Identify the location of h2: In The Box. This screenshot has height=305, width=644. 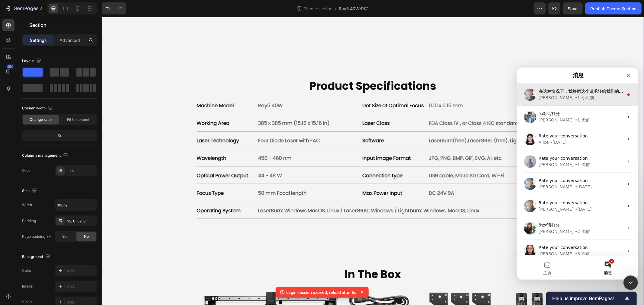
(271, 258).